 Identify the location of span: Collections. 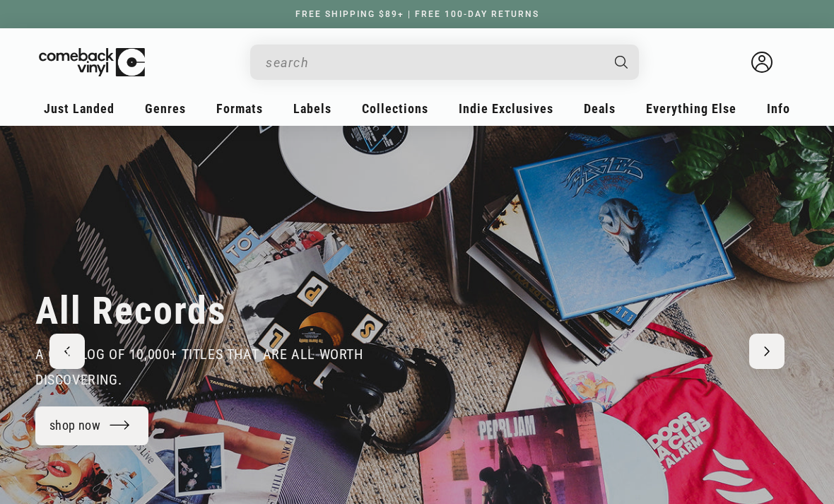
(395, 108).